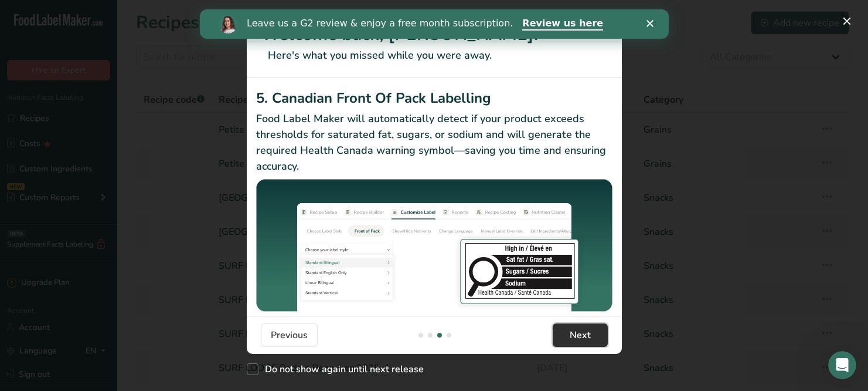 The height and width of the screenshot is (391, 868). Describe the element at coordinates (341, 369) in the screenshot. I see `span: Do not show again until next release` at that location.